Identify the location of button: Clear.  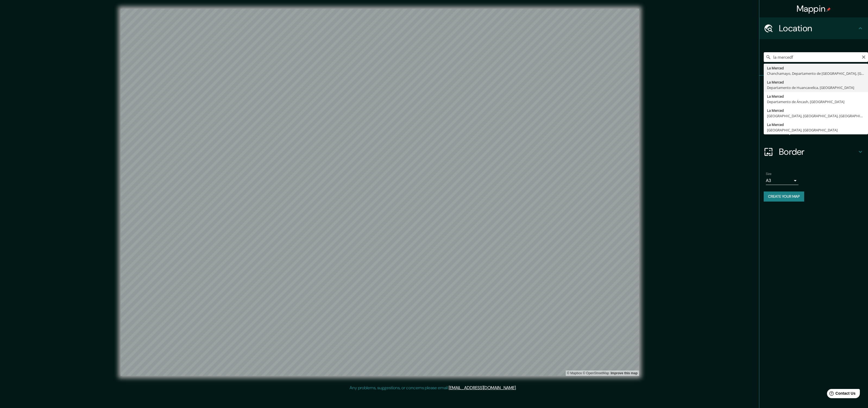
(864, 57).